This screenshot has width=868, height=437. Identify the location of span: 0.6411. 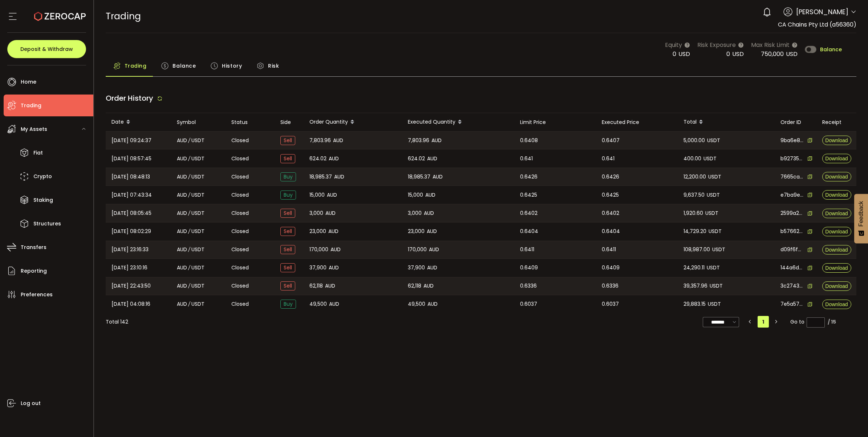
(609, 249).